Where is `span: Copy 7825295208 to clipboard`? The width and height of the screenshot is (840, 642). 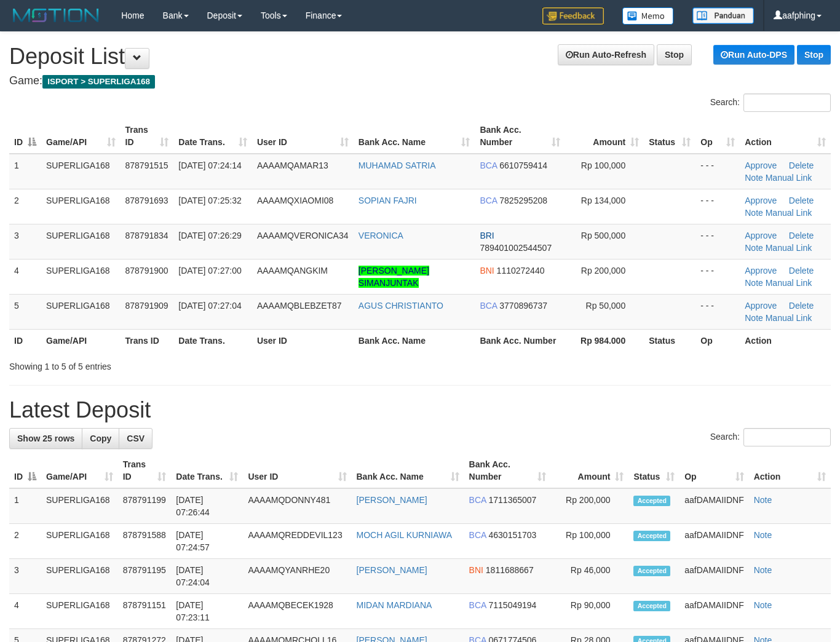 span: Copy 7825295208 to clipboard is located at coordinates (523, 201).